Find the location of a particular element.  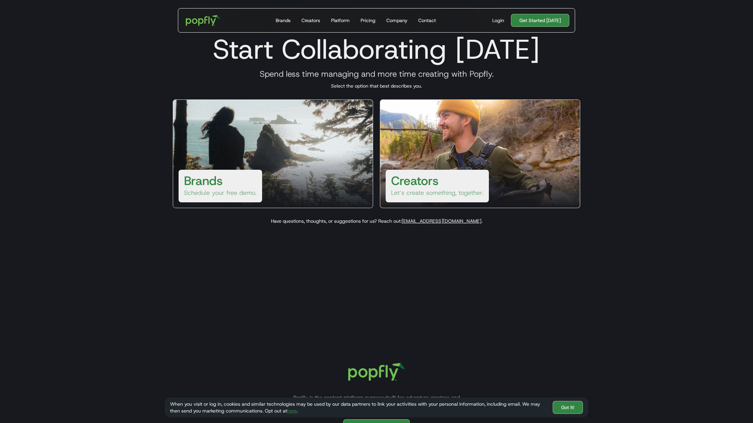

a: Brands is located at coordinates (283, 20).